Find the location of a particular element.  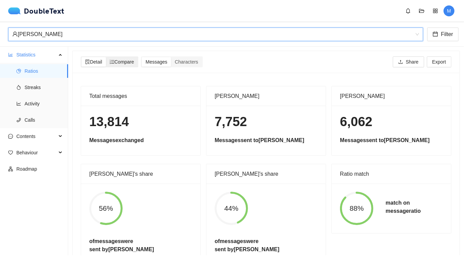

button: bell is located at coordinates (408, 11).